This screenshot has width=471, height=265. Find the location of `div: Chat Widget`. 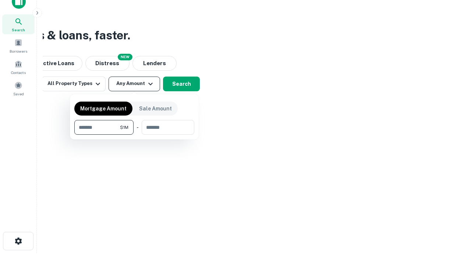

div: Chat Widget is located at coordinates (453, 224).